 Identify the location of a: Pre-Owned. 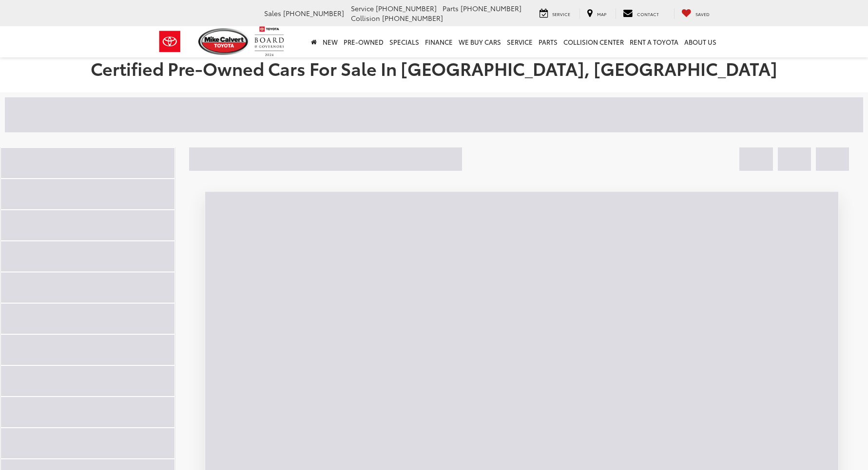
(364, 42).